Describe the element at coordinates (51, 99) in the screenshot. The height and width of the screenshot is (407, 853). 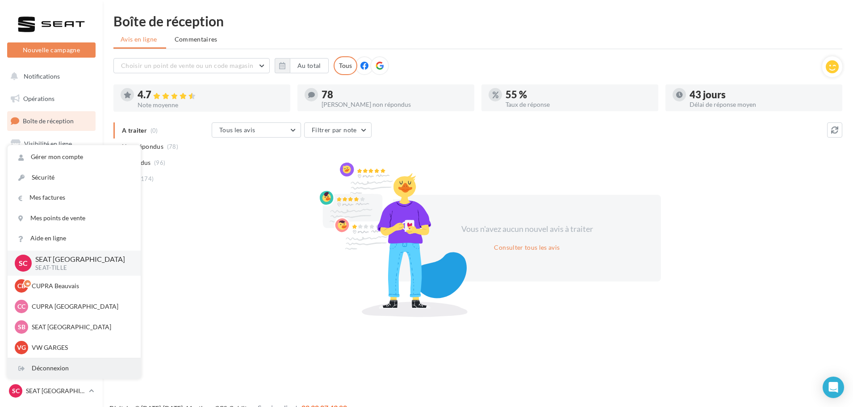
I see `a: Opérations` at that location.